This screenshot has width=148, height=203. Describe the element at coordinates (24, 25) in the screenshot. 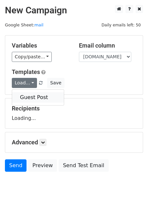

I see `small: Google Sheet:` at that location.